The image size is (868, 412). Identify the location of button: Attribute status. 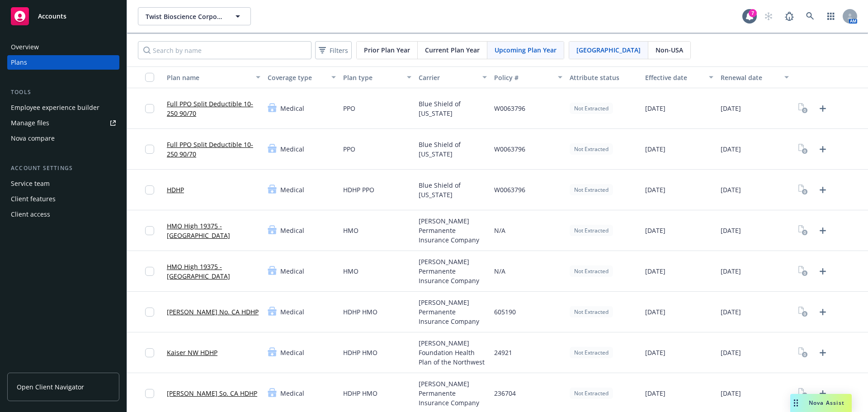
(604, 77).